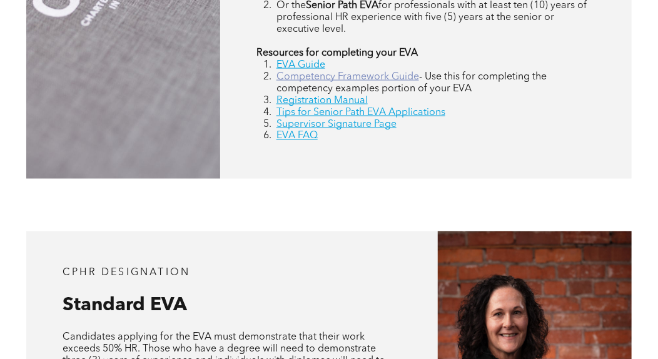 The width and height of the screenshot is (658, 359). I want to click on a: Competency Framework Guide, so click(348, 77).